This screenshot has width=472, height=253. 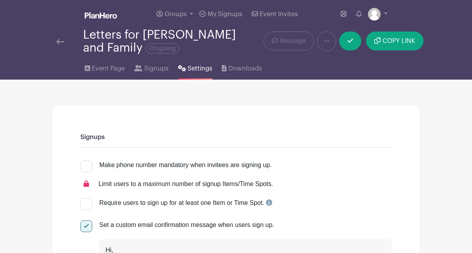 I want to click on a: Settings, so click(x=195, y=67).